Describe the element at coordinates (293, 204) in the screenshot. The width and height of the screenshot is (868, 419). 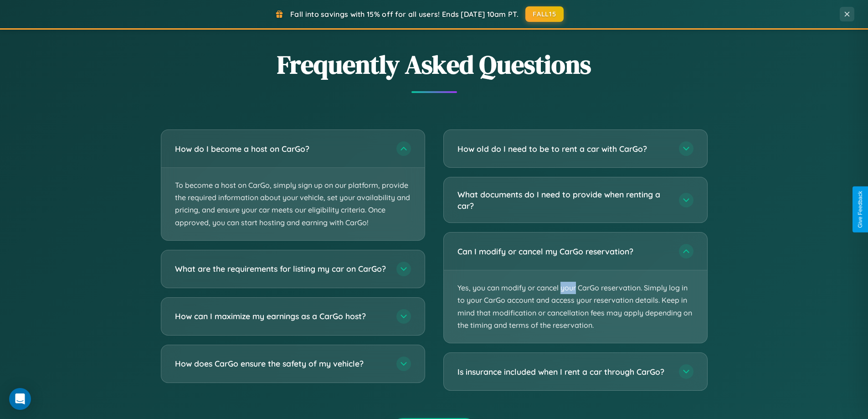
I see `p: To become a host on CarGo, simply sign up on our platform, provide the required information about...` at that location.